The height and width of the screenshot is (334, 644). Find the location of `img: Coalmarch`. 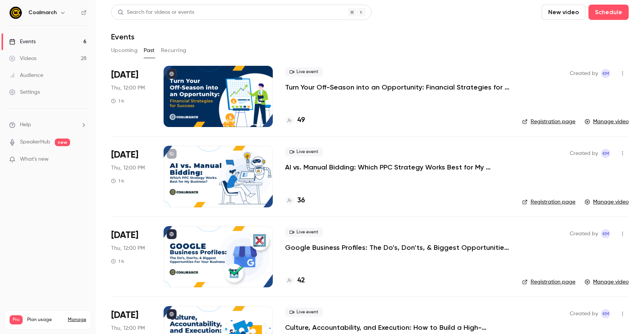

img: Coalmarch is located at coordinates (15, 12).